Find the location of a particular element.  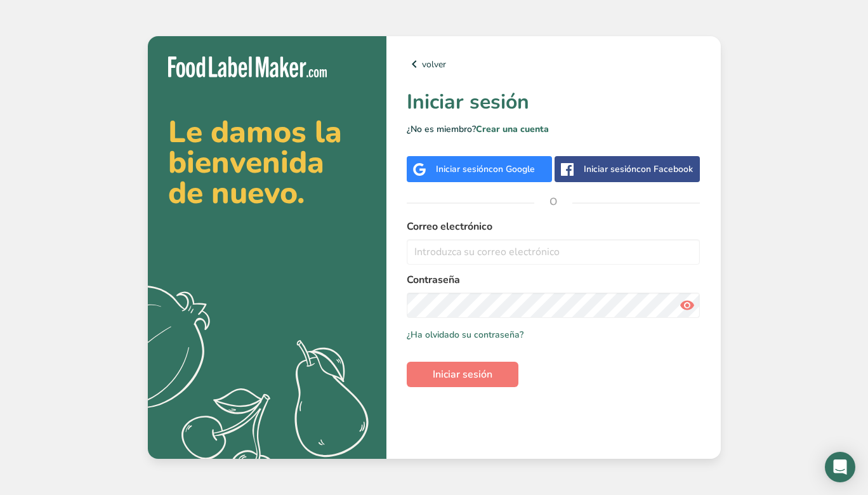

span: con Facebook is located at coordinates (665, 169).